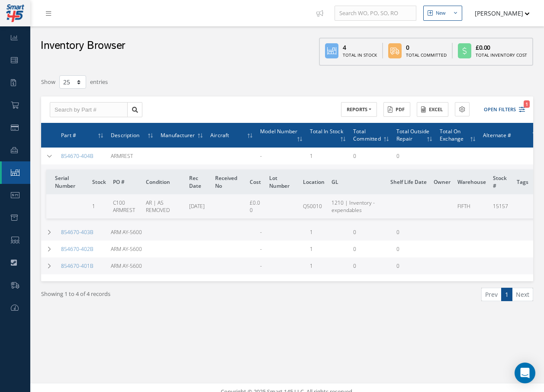  I want to click on th: PO #, so click(126, 182).